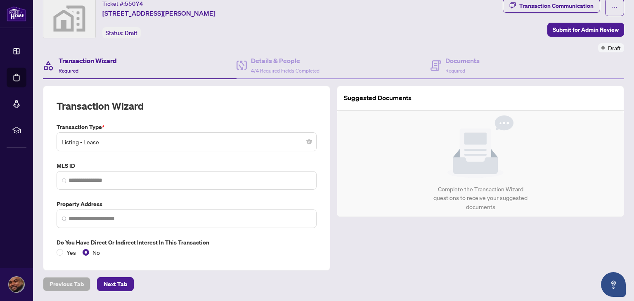 The width and height of the screenshot is (634, 301). Describe the element at coordinates (187, 127) in the screenshot. I see `label: Transaction Type` at that location.